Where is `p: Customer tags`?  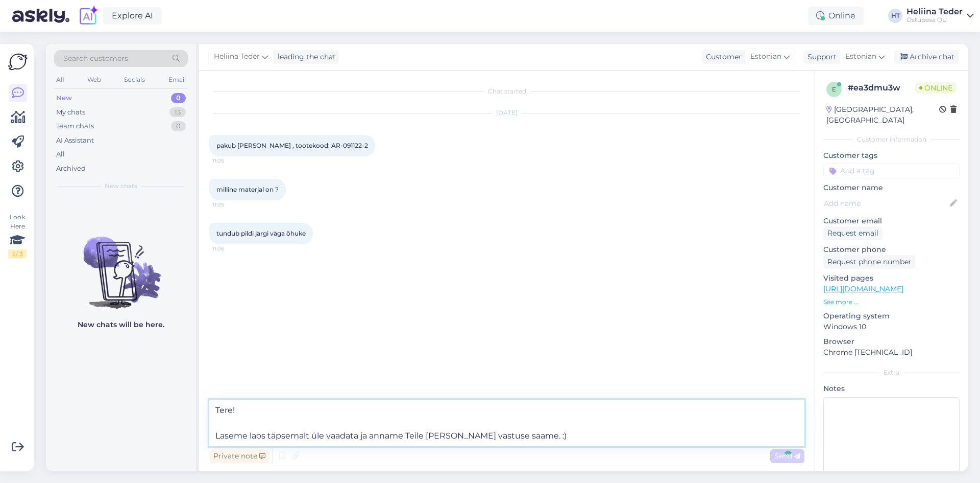 p: Customer tags is located at coordinates (891, 155).